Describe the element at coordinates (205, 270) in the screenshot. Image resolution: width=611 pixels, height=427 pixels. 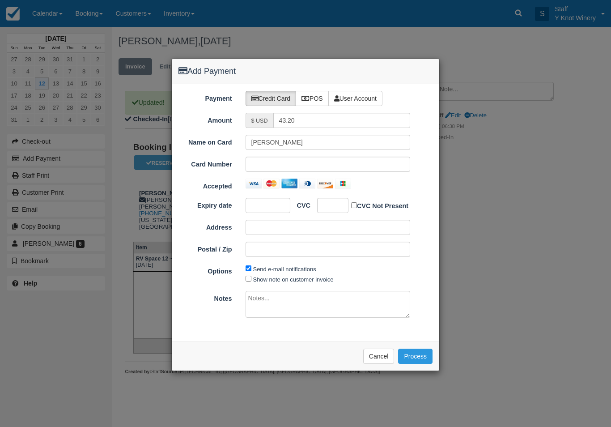
I see `label: Options` at that location.